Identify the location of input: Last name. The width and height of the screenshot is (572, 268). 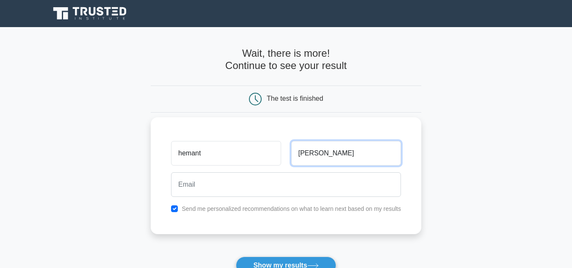
(346, 153).